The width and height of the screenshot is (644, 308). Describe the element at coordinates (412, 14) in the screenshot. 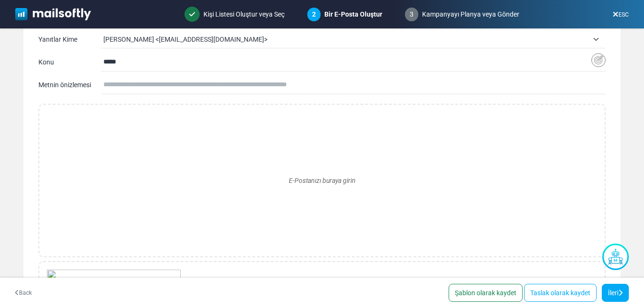

I see `span: 3` at that location.